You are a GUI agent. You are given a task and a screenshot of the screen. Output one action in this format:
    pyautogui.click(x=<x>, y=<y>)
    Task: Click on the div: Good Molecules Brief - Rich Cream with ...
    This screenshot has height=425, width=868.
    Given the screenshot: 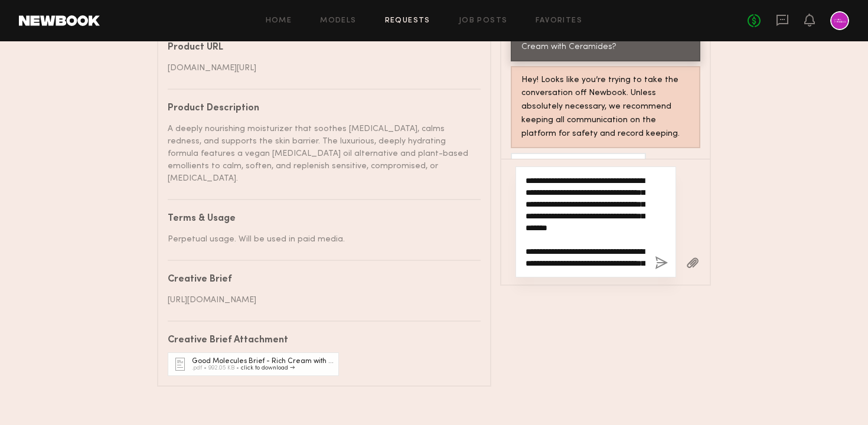 What is the action you would take?
    pyautogui.click(x=263, y=362)
    